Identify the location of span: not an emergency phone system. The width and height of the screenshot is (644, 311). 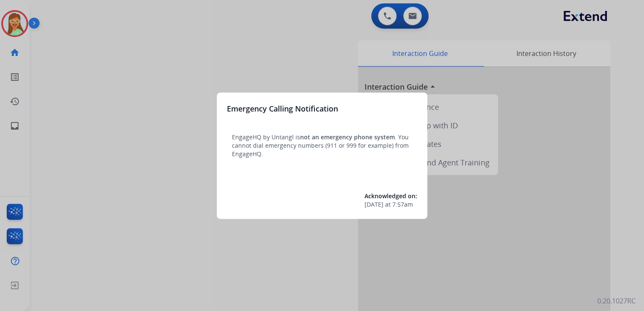
(347, 137).